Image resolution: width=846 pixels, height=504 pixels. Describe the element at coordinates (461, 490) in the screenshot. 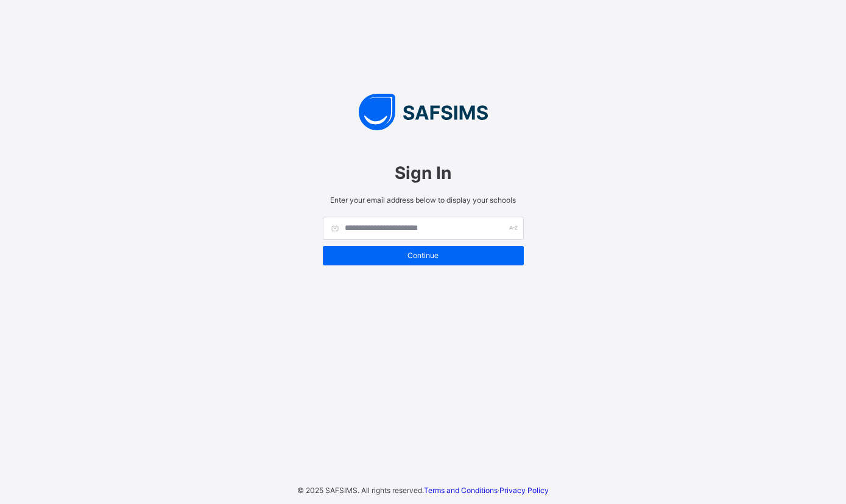

I see `a: Terms and Conditions` at that location.